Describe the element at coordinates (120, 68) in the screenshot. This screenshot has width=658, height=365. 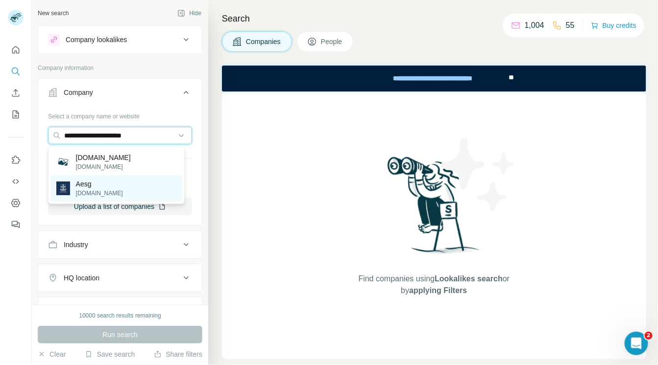
I see `p: Company information` at that location.